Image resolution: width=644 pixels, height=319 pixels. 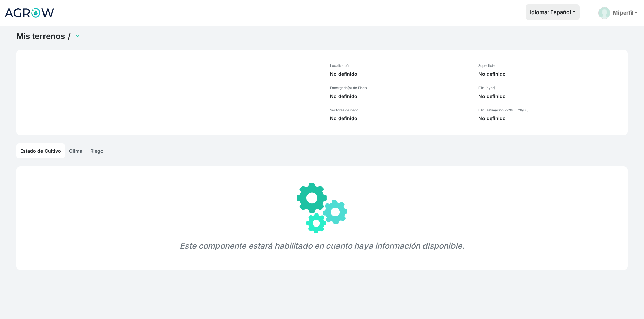 I want to click on a: Estado de Cultivo, so click(x=40, y=151).